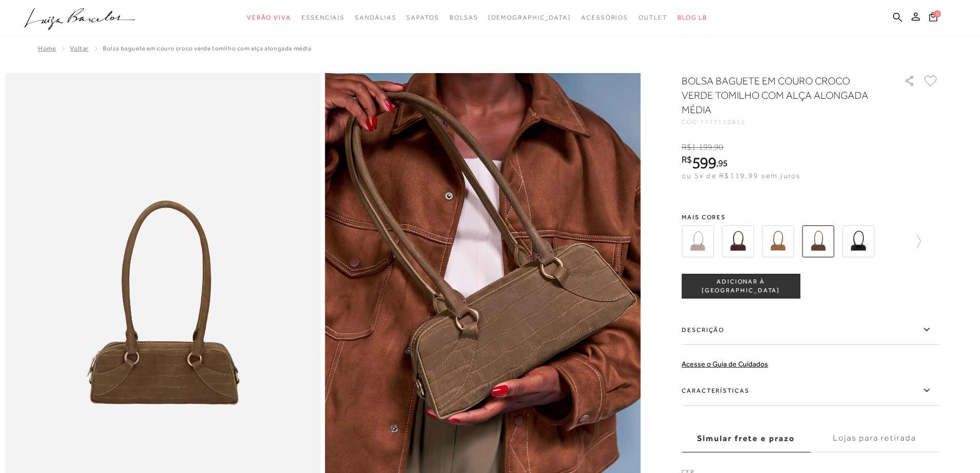 The width and height of the screenshot is (980, 473). What do you see at coordinates (697, 241) in the screenshot?
I see `img: BOLSA BAGUETE EM COURO CINZA COM ALÇA ALONGADA MÉDIA` at bounding box center [697, 241].